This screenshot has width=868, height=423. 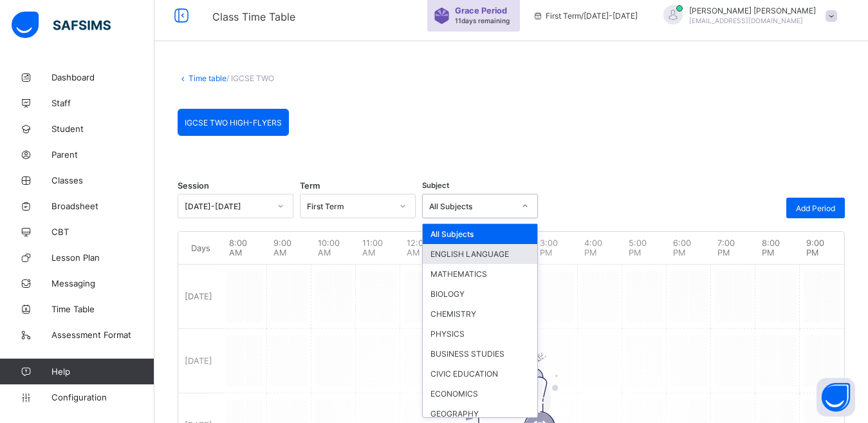 I want to click on div: MATHEMATICS, so click(x=480, y=273).